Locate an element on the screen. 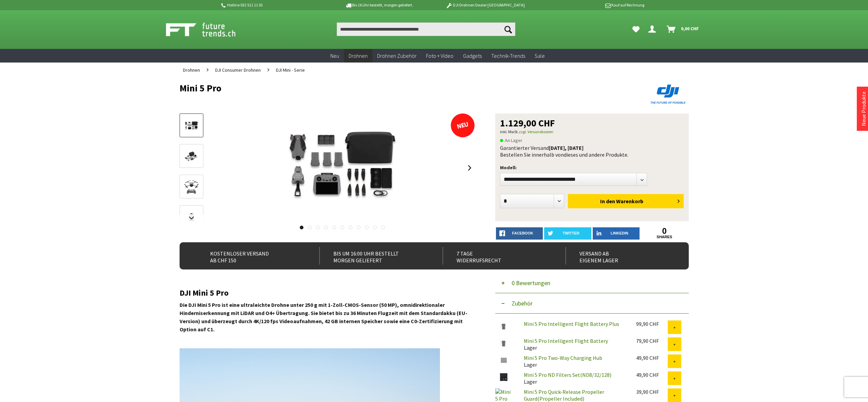 Image resolution: width=868 pixels, height=402 pixels. img: Mini 5 Pro Intelligent Flight Battery is located at coordinates (504, 343).